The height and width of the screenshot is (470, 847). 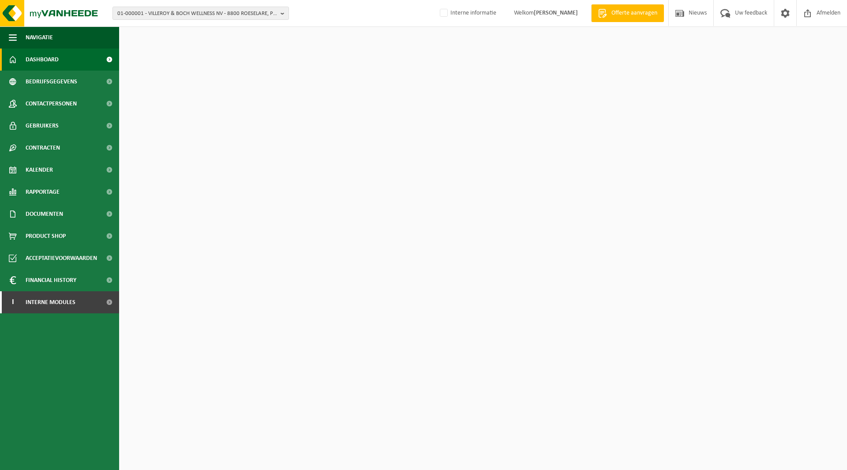 I want to click on span: Bedrijfsgegevens, so click(x=51, y=82).